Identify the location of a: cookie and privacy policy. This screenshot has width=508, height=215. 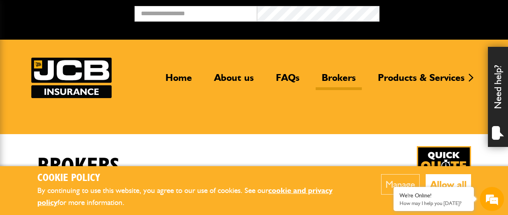
(185, 197).